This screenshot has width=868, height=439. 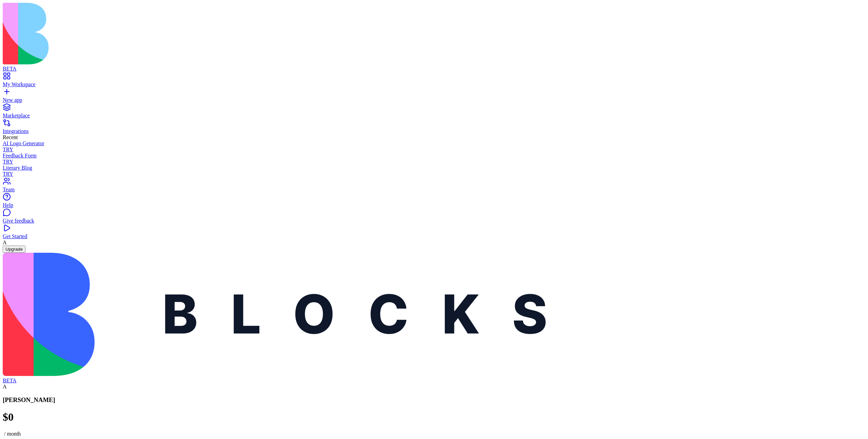 I want to click on a: Get Started, so click(x=434, y=233).